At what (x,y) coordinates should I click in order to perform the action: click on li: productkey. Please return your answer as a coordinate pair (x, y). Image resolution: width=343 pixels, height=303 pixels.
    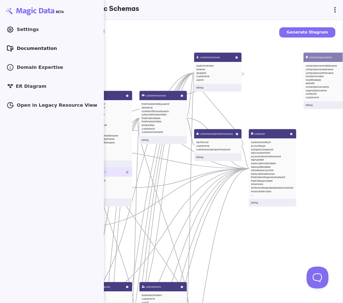
    Looking at the image, I should click on (163, 125).